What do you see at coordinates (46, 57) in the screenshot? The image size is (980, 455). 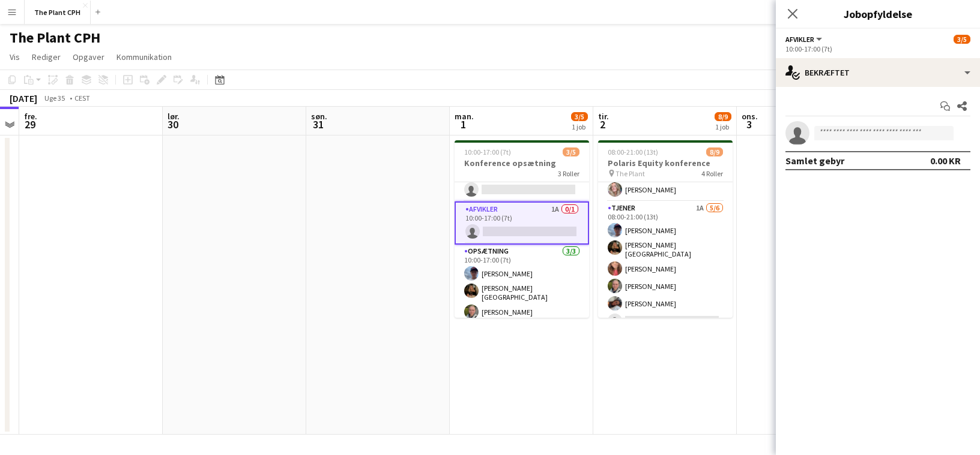 I see `span: Rediger` at bounding box center [46, 57].